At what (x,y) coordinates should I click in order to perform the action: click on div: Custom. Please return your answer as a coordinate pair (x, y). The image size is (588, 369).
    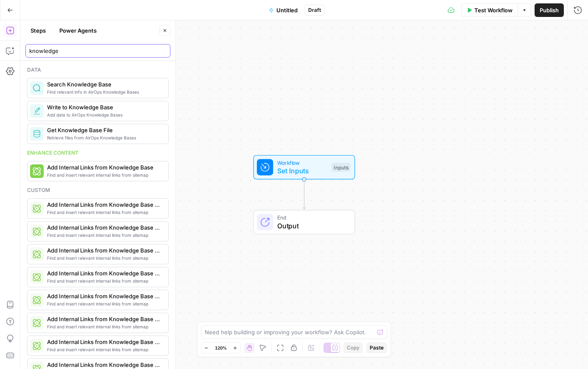
    Looking at the image, I should click on (98, 190).